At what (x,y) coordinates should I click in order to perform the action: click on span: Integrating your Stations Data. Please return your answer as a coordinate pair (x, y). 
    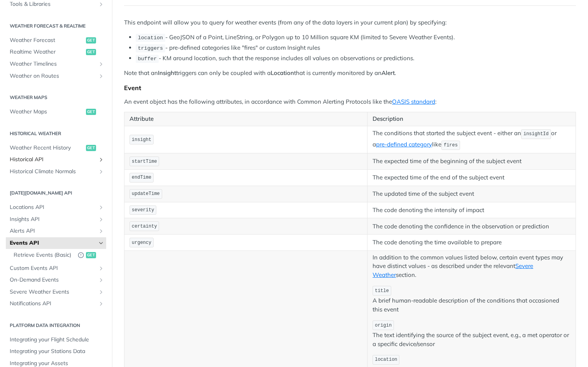
    Looking at the image, I should click on (57, 351).